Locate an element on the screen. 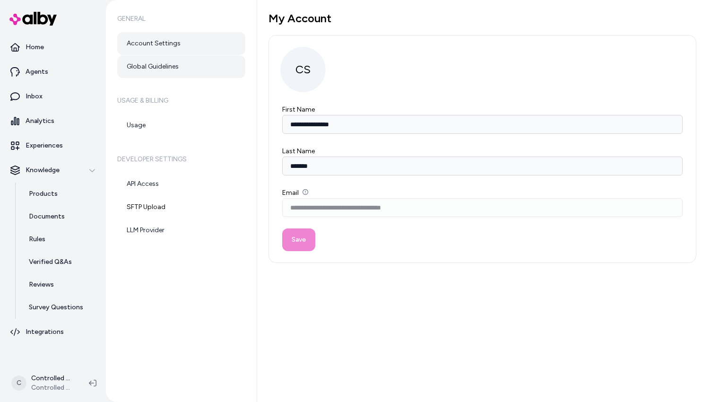 This screenshot has width=719, height=402. a: API Access is located at coordinates (181, 184).